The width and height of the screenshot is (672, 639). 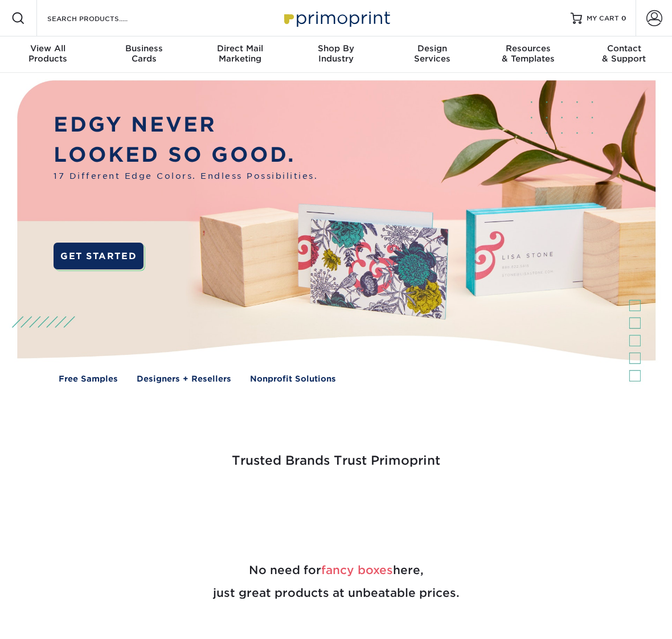 What do you see at coordinates (336, 582) in the screenshot?
I see `h2: No need for here, just great products at unbeatable prices.` at bounding box center [336, 582].